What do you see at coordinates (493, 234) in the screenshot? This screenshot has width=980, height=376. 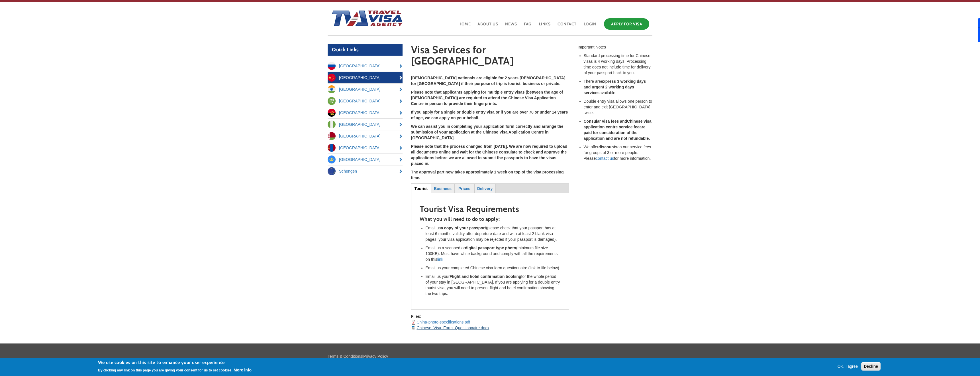 I see `li: Email us (please check that your passport has at least 6 months validity after departure date and...` at bounding box center [493, 234].